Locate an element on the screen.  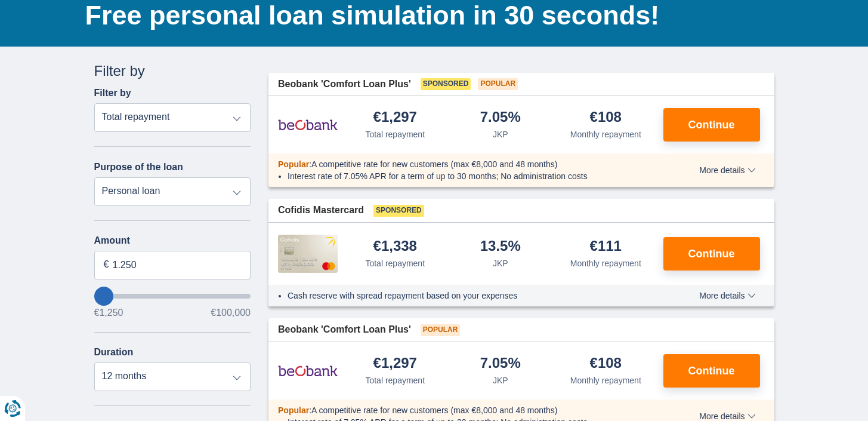
font: Duration is located at coordinates (114, 352).